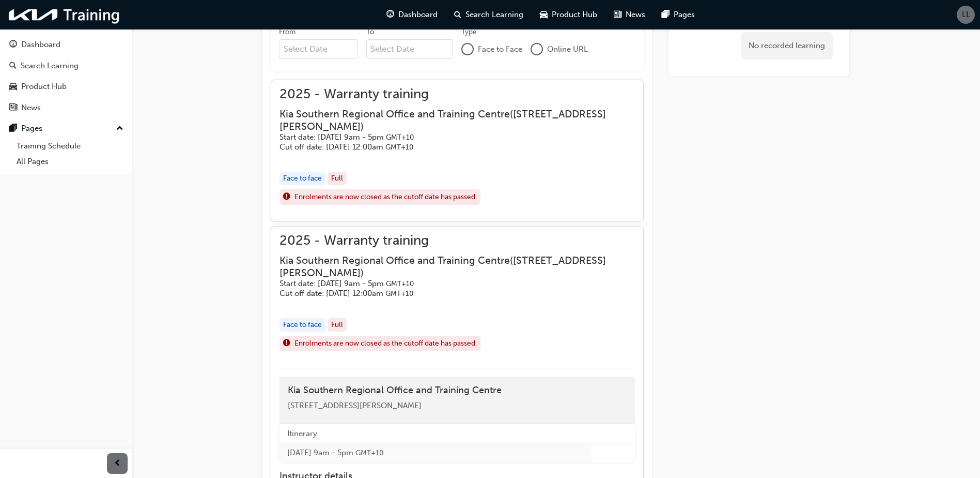  Describe the element at coordinates (410, 49) in the screenshot. I see `input: To` at that location.